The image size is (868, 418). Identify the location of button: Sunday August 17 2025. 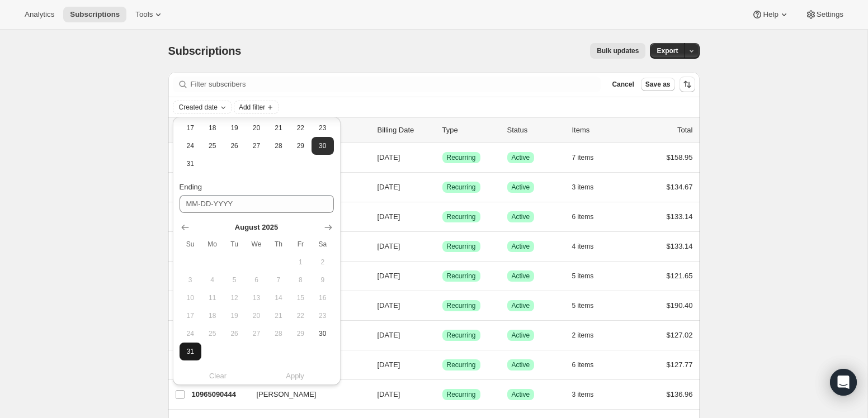
(190, 128).